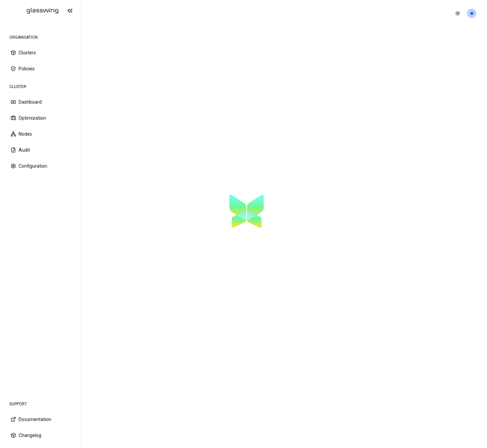 Image resolution: width=487 pixels, height=448 pixels. Describe the element at coordinates (40, 87) in the screenshot. I see `div: CLUSTER` at that location.